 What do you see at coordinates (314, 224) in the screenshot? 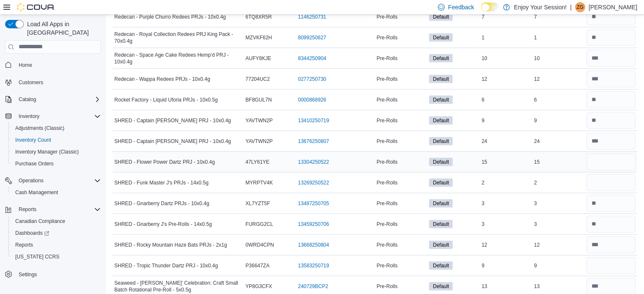
I see `a: 13459250706` at bounding box center [314, 224].